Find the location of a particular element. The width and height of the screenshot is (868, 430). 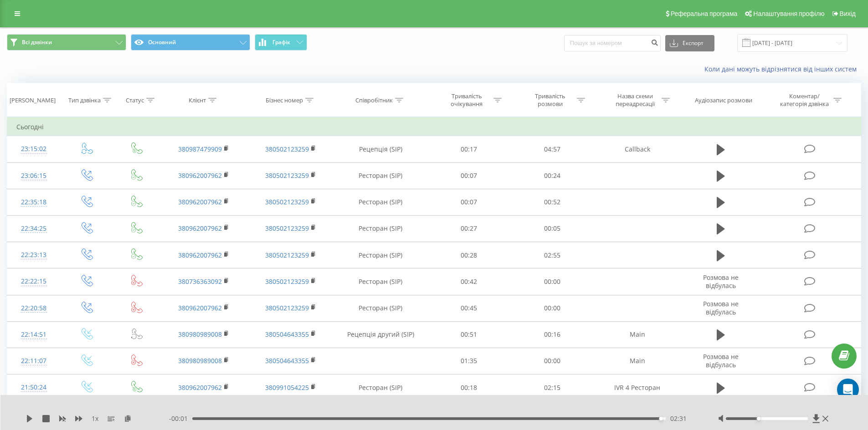

input: Пошук за номером is located at coordinates (613, 44).